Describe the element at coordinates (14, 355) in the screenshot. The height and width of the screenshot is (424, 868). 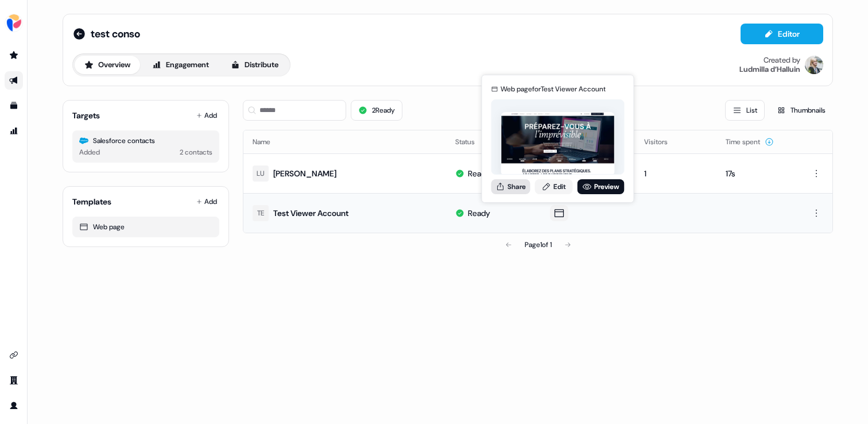
I see `a: Go to integrations` at that location.